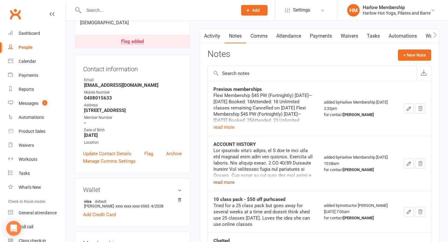 The image size is (448, 242). I want to click on div: Roll call, so click(26, 227).